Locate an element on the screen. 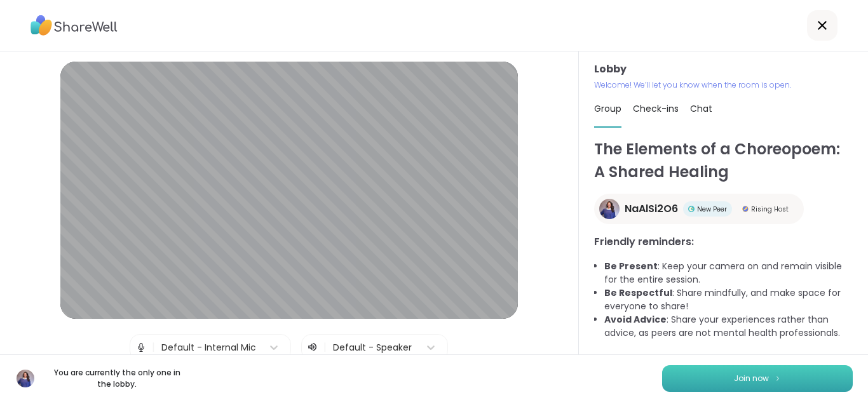 Image resolution: width=868 pixels, height=402 pixels. li: : Share your experiences rather than advice, as peers are not mental health professionals. is located at coordinates (729, 327).